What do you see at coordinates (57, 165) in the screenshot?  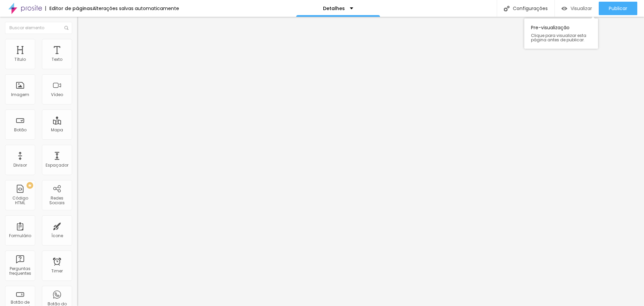 I see `div: Espaçador` at bounding box center [57, 165].